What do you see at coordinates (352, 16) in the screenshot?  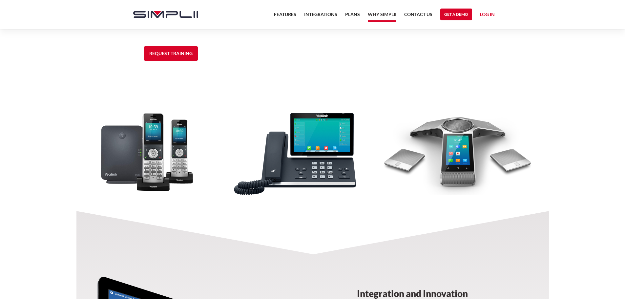 I see `a: Plans` at bounding box center [352, 16].